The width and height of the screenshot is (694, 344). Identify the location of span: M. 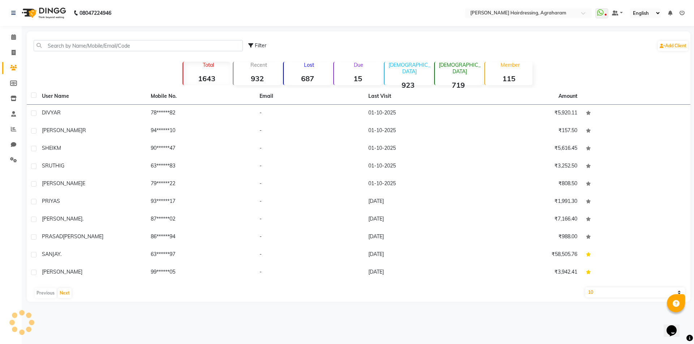
(59, 148).